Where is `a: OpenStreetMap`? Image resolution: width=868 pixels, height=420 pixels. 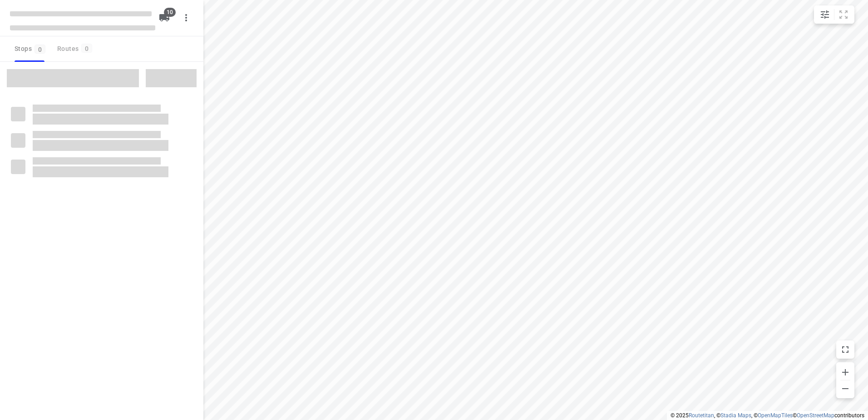 a: OpenStreetMap is located at coordinates (815, 415).